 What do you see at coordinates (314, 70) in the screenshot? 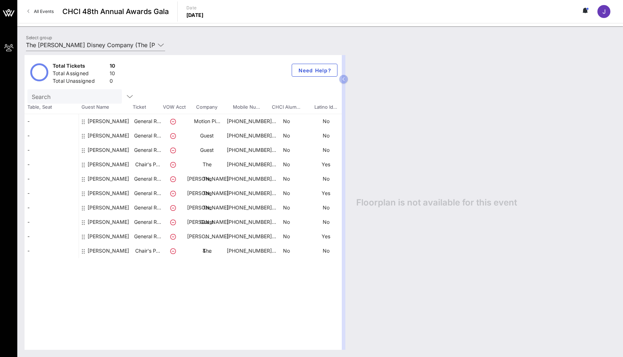
I see `button: Need Help?` at bounding box center [314, 70].